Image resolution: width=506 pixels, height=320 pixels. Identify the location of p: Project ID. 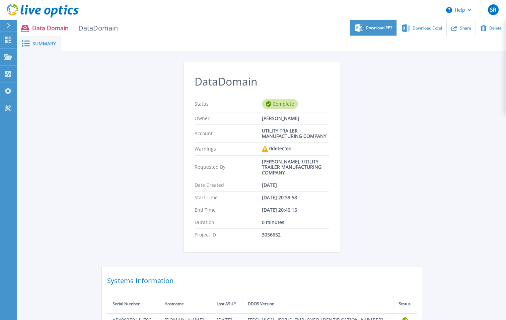
(228, 235).